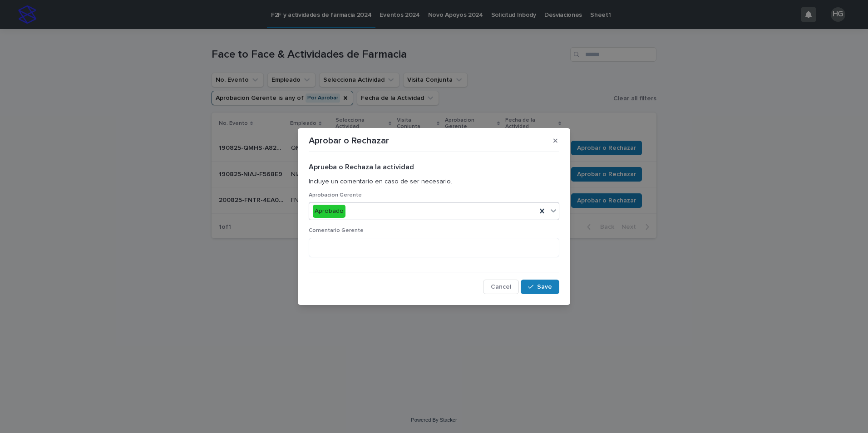  What do you see at coordinates (434, 181) in the screenshot?
I see `p: Incluye un comentario en caso de ser necesario.` at bounding box center [434, 181].